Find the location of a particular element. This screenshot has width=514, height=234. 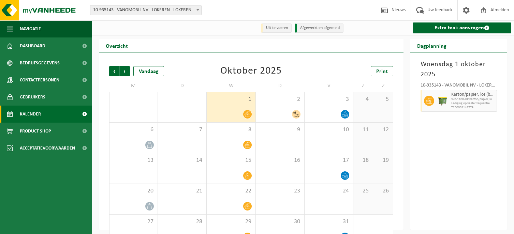

span: WB-1100-HP karton/papier, los (bedrijven) is located at coordinates (473, 100).